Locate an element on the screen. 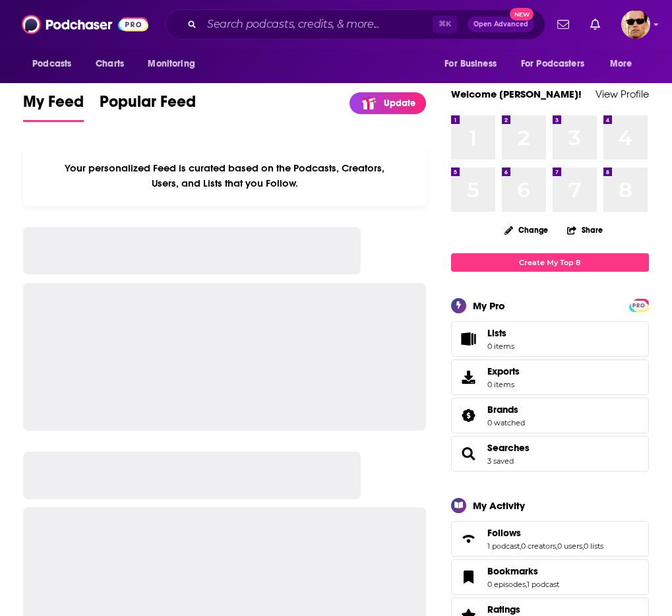 Image resolution: width=672 pixels, height=616 pixels. a: 0 episodes is located at coordinates (506, 584).